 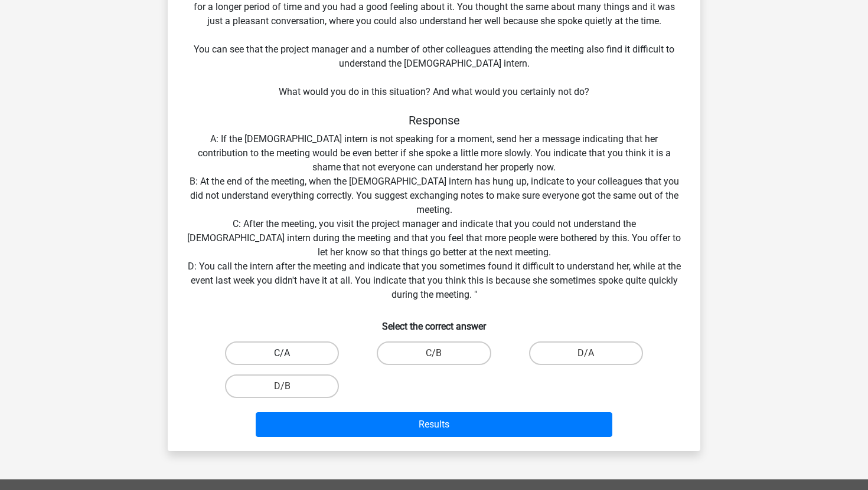 I want to click on label: D/B, so click(x=282, y=386).